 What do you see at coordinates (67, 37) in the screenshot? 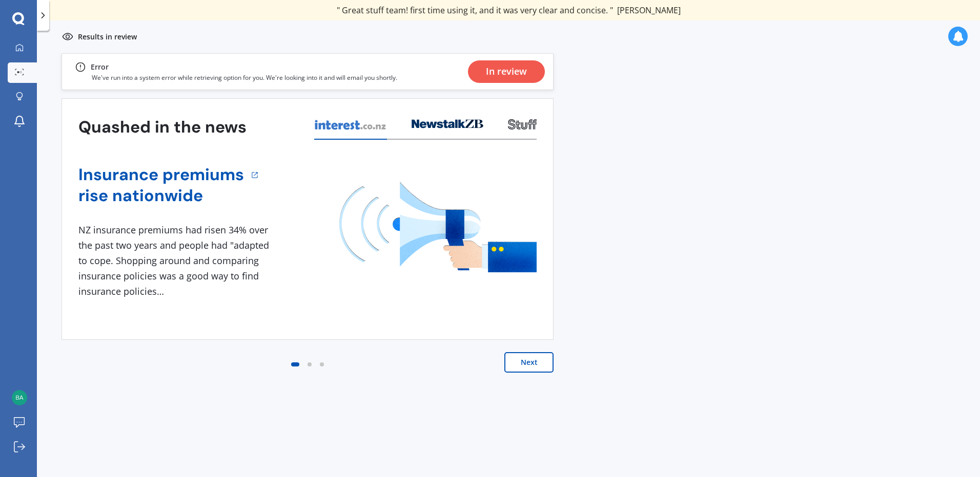
I see `img: inReview.1b73fd28b8dc78d21cc1.svg` at bounding box center [67, 37].